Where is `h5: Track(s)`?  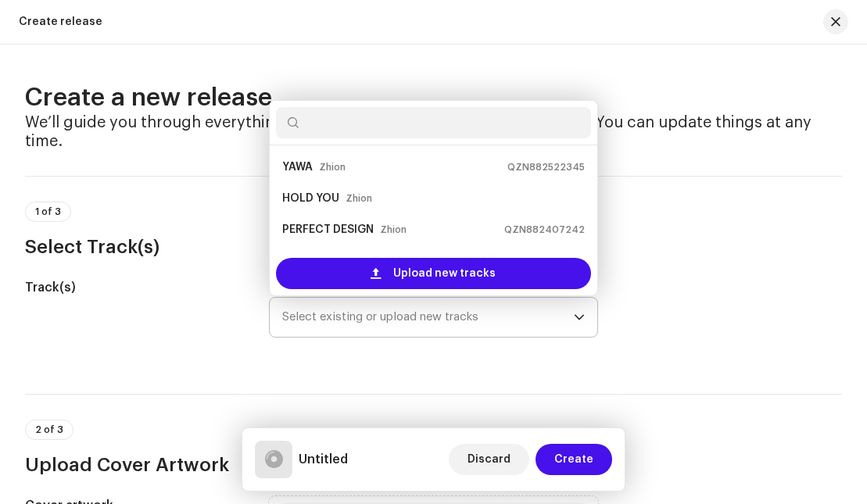
h5: Track(s) is located at coordinates (134, 288).